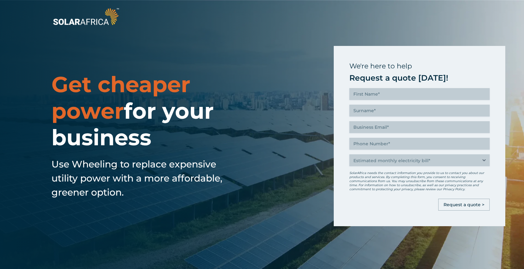 The width and height of the screenshot is (524, 269). What do you see at coordinates (420, 127) in the screenshot?
I see `input: Business Email*` at bounding box center [420, 127].